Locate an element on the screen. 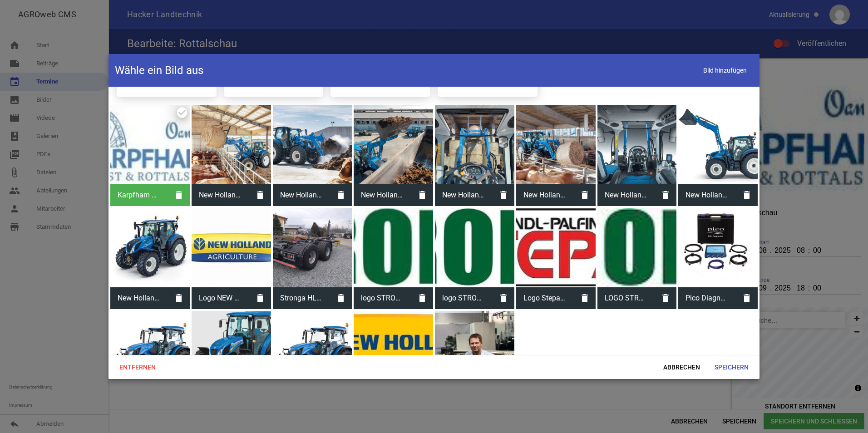 The height and width of the screenshot is (433, 868). span: logo STRONGA 2 70.jpg is located at coordinates (382, 298).